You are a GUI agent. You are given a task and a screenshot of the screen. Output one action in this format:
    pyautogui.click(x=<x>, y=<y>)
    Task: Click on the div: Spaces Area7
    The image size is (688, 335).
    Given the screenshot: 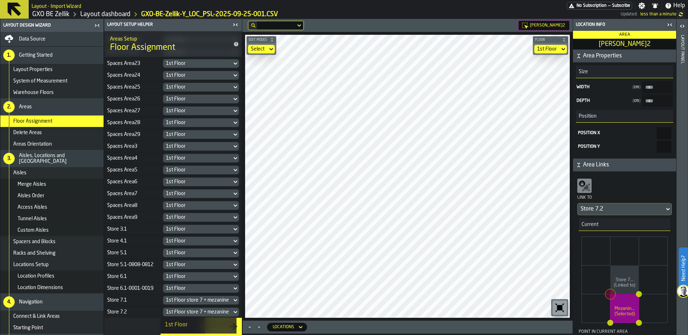 What is the action you would take?
    pyautogui.click(x=132, y=194)
    